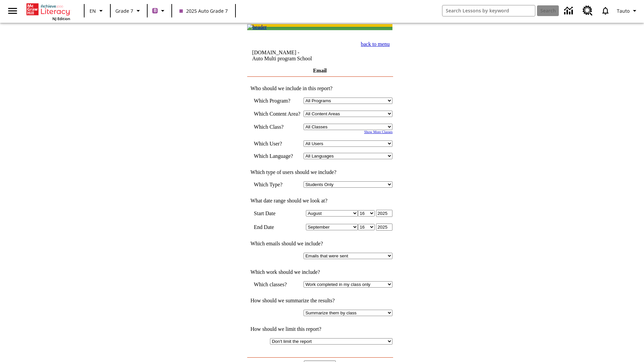 The width and height of the screenshot is (644, 362). What do you see at coordinates (320, 329) in the screenshot?
I see `td: How should we limit this report?` at bounding box center [320, 329].